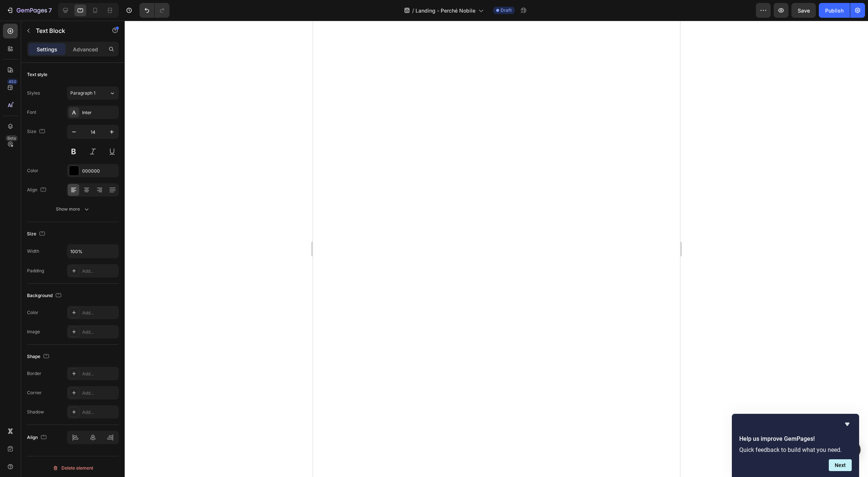 Image resolution: width=868 pixels, height=477 pixels. I want to click on h2: Help us improve GemPages!, so click(796, 439).